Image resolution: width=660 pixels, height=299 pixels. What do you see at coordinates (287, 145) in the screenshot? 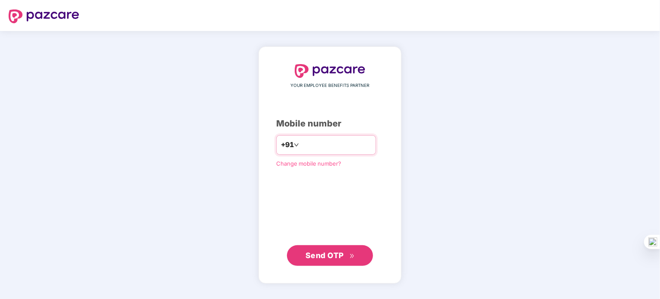
I see `span: +91` at bounding box center [287, 145].